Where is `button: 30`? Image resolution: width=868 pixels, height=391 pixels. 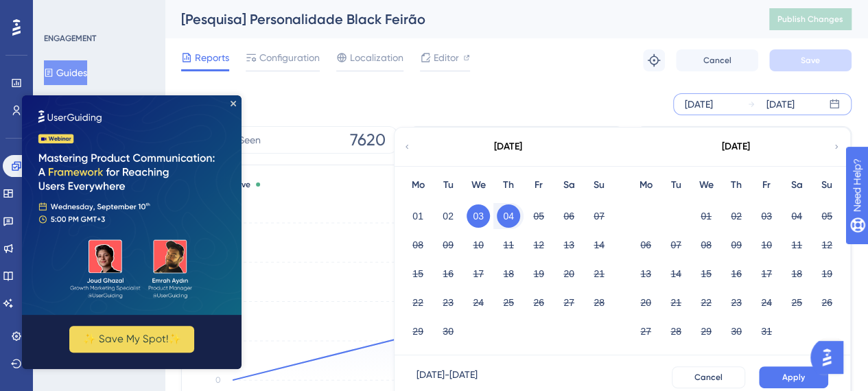 button: 30 is located at coordinates (736, 332).